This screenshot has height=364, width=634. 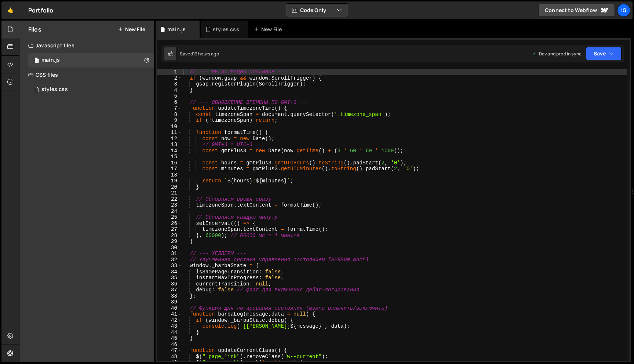 What do you see at coordinates (91, 60) in the screenshot?
I see `div: 14577/44954.js` at bounding box center [91, 60].